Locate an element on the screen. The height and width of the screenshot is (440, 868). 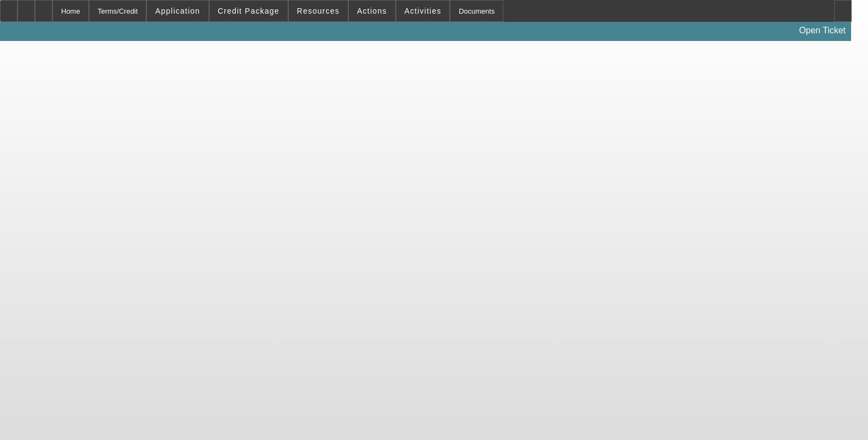
span: Resources is located at coordinates (319, 11).